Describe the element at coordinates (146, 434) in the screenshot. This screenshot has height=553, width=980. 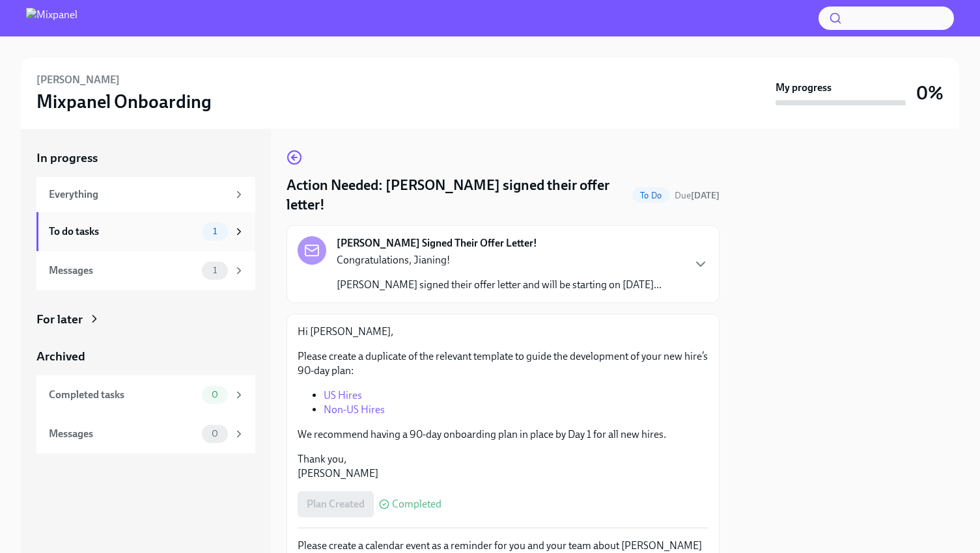
I see `a: Messages0` at that location.